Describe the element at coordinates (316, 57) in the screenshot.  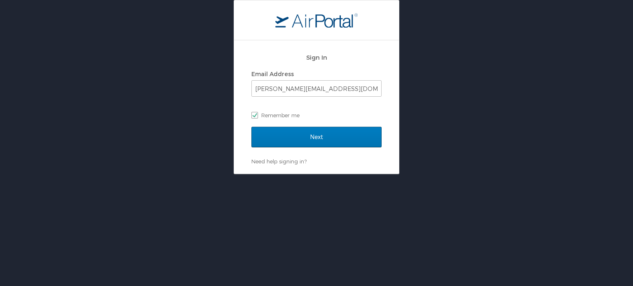
I see `h2: Sign In` at that location.